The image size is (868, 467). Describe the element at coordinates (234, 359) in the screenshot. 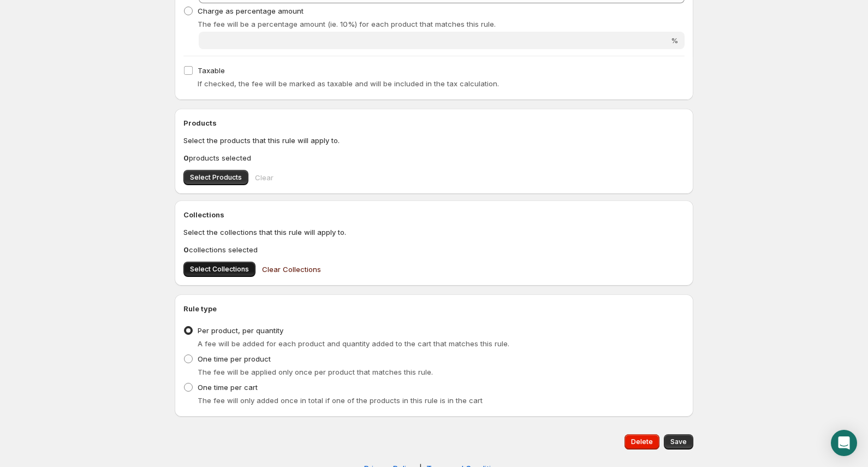

I see `span: One time per product` at that location.